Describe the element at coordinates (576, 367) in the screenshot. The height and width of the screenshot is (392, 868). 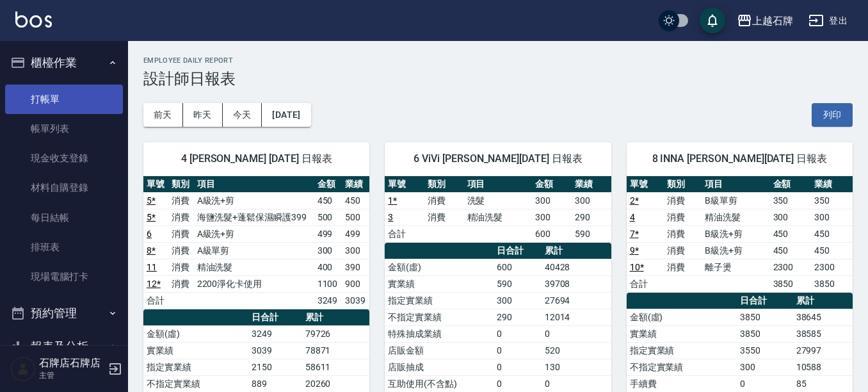
I see `td: 130` at that location.